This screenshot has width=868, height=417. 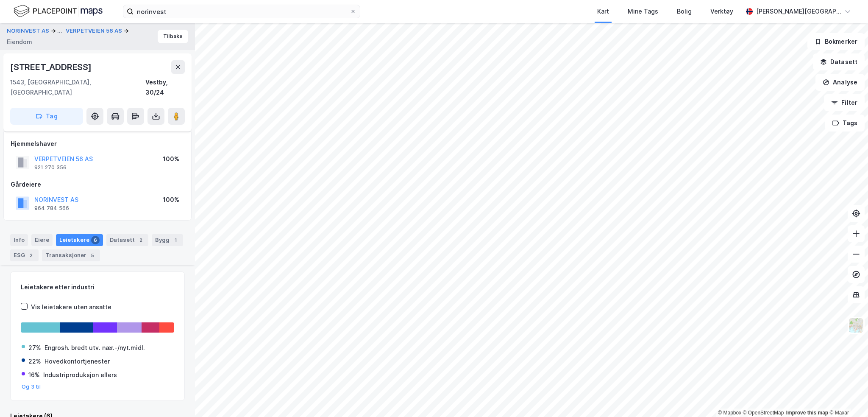 What do you see at coordinates (35, 361) in the screenshot?
I see `div: 22%` at bounding box center [35, 361].